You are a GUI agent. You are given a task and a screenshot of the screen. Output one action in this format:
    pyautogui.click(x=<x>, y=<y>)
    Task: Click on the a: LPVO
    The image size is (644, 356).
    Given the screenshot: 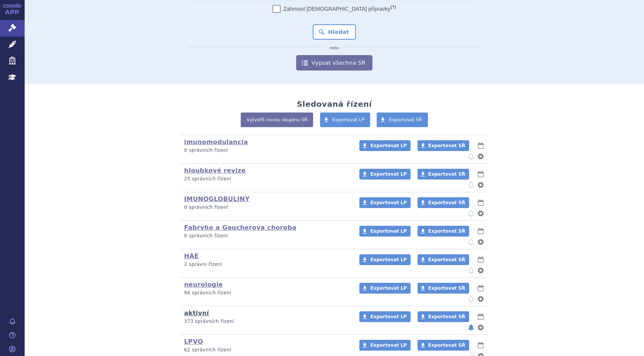 What is the action you would take?
    pyautogui.click(x=193, y=341)
    